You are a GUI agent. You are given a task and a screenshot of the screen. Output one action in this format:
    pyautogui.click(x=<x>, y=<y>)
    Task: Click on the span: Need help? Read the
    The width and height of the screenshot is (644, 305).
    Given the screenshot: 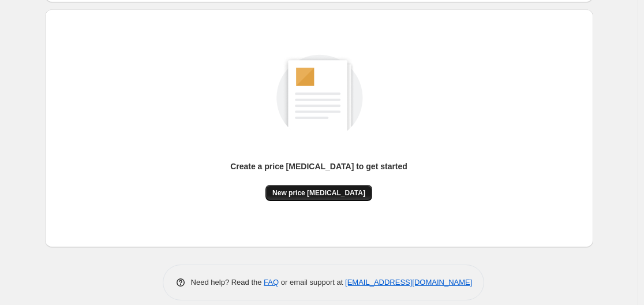 What is the action you would take?
    pyautogui.click(x=228, y=281)
    